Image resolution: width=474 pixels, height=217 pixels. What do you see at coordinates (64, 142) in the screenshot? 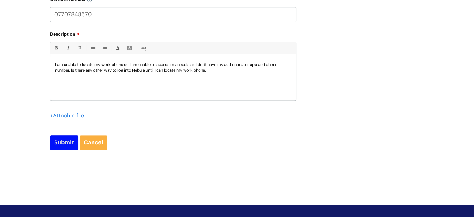
I see `input: Submit` at bounding box center [64, 142].